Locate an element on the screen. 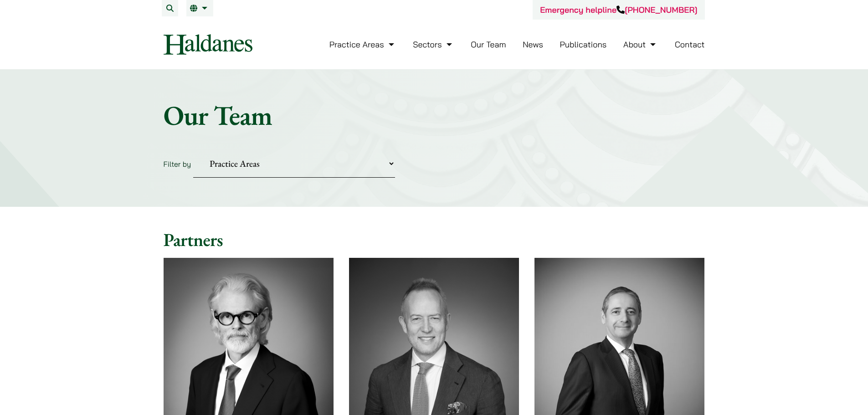  img: Logo of Haldanes is located at coordinates (208, 44).